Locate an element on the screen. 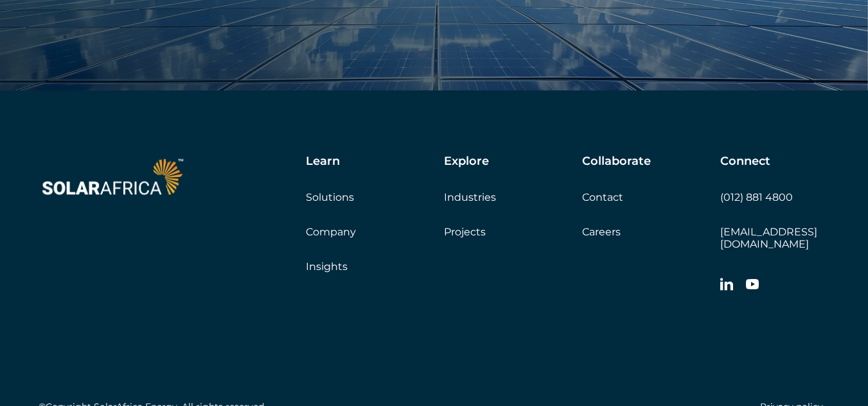 The width and height of the screenshot is (868, 406). h5: Collaborate is located at coordinates (616, 162).